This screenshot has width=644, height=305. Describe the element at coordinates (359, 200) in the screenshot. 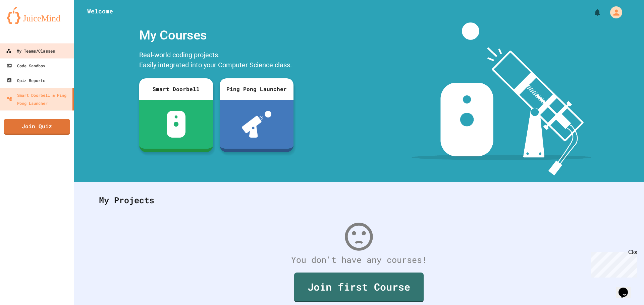

I see `div: My Projects` at that location.